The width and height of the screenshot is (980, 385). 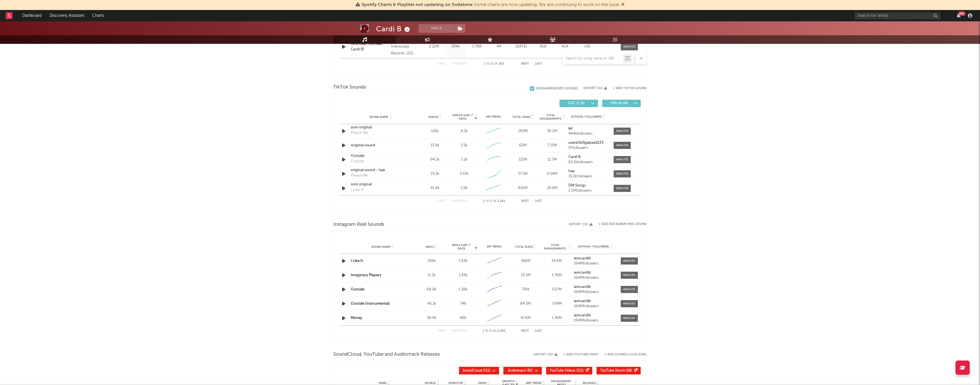 What do you see at coordinates (459, 331) in the screenshot?
I see `button: Previous` at bounding box center [459, 331].